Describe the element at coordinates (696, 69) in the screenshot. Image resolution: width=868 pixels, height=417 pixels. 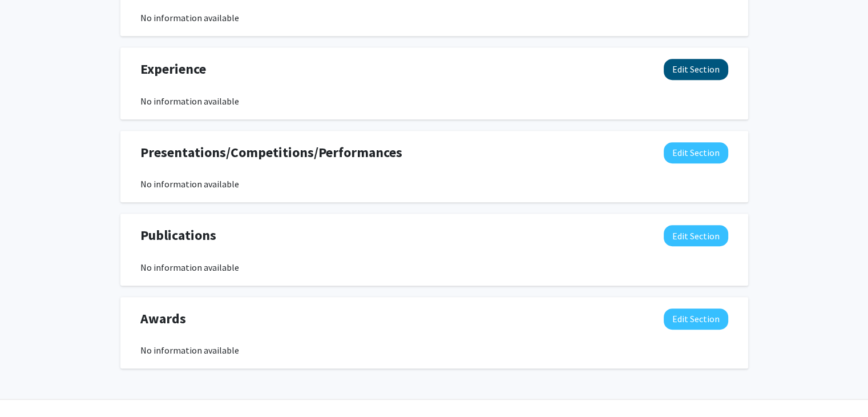
I see `button: Edit Experience` at that location.